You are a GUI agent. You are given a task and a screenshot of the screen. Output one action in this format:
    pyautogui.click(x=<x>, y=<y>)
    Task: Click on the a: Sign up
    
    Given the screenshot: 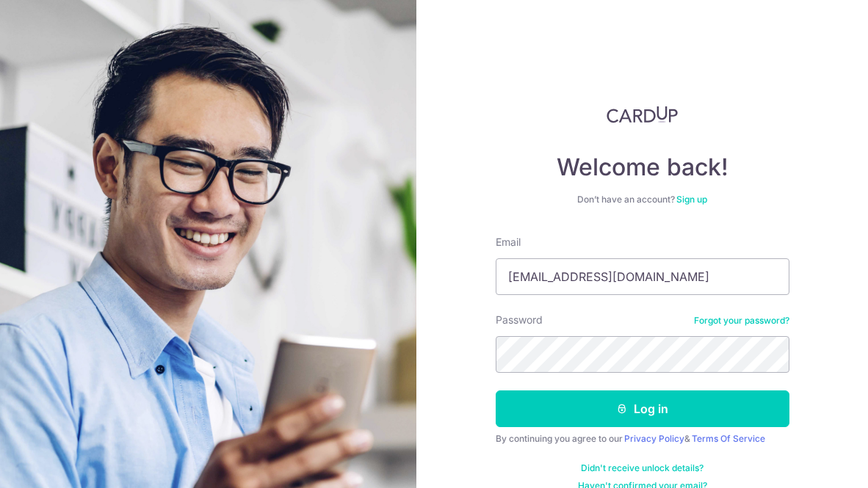 What is the action you would take?
    pyautogui.click(x=691, y=199)
    